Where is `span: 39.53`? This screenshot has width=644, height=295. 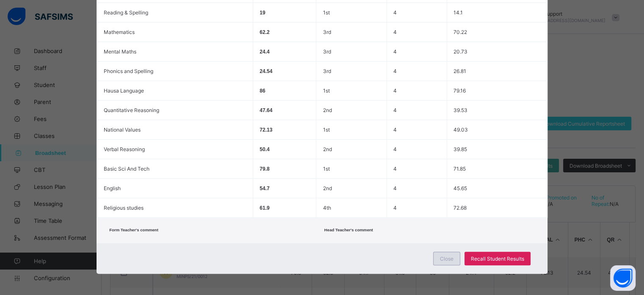
span: 39.53 is located at coordinates (460, 110).